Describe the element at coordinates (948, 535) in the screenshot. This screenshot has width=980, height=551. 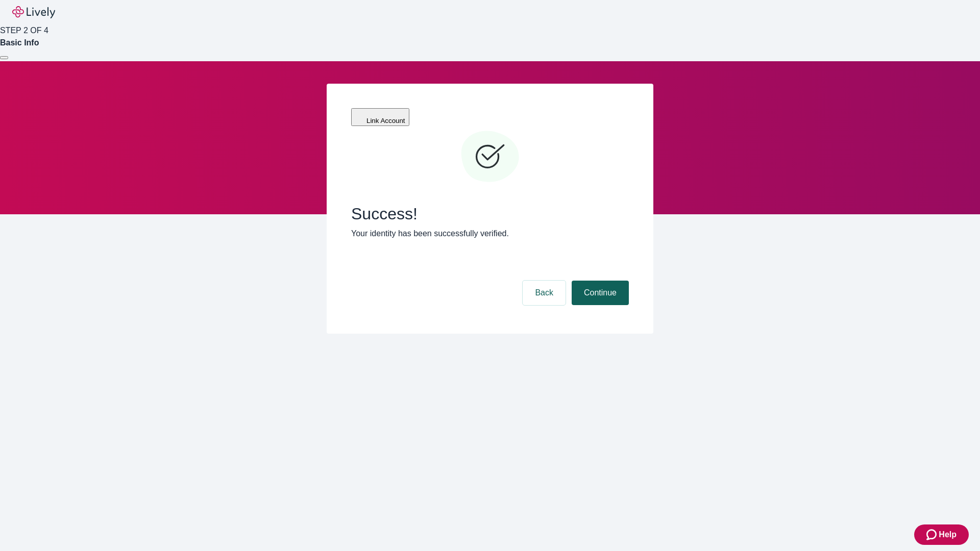
I see `span: Help` at that location.